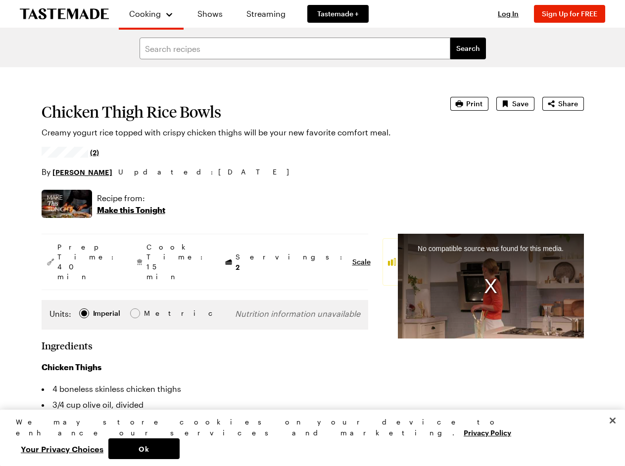 The image size is (625, 466). I want to click on span: Search, so click(468, 48).